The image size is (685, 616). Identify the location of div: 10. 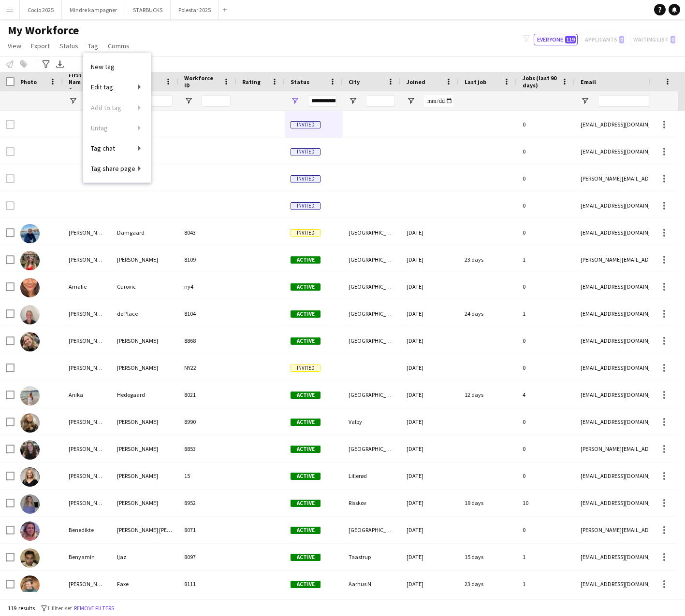
(546, 503).